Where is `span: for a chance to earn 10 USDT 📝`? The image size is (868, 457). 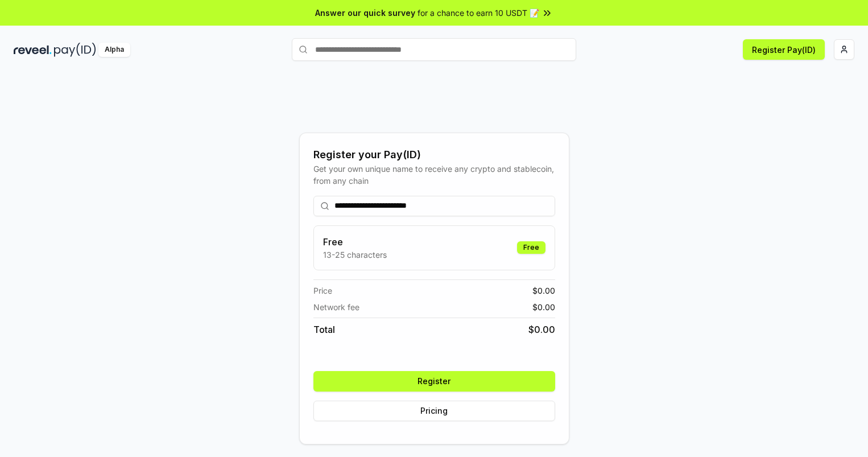 span: for a chance to earn 10 USDT 📝 is located at coordinates (478, 13).